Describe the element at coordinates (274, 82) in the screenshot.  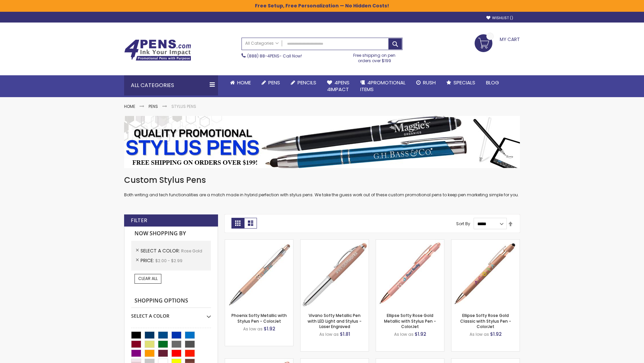
I see `span: Pens` at that location.